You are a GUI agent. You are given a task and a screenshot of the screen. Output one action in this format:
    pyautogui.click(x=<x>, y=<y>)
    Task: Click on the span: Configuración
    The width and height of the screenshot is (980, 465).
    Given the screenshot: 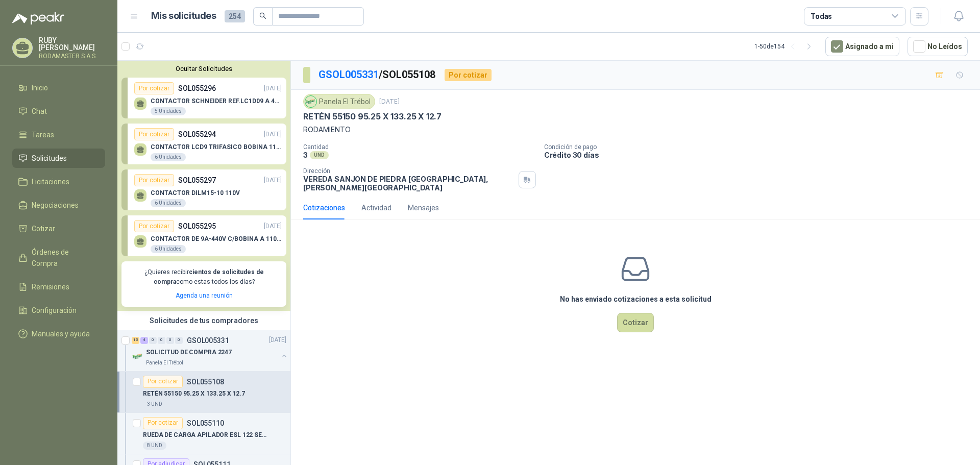 What is the action you would take?
    pyautogui.click(x=54, y=310)
    